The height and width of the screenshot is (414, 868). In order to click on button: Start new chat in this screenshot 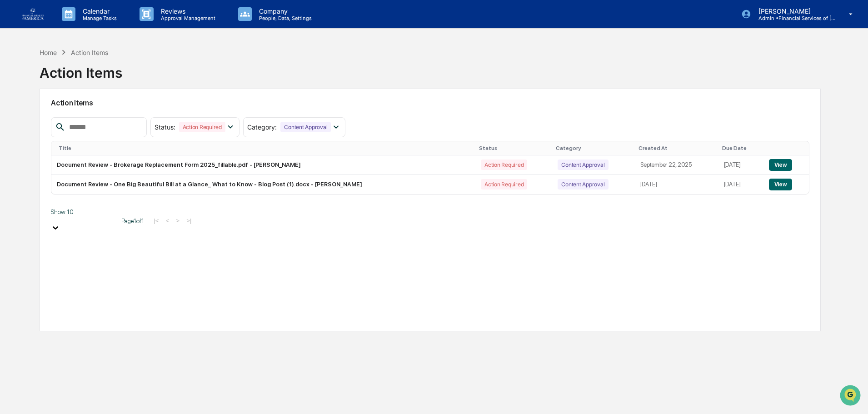, I will do `click(160, 78)`.